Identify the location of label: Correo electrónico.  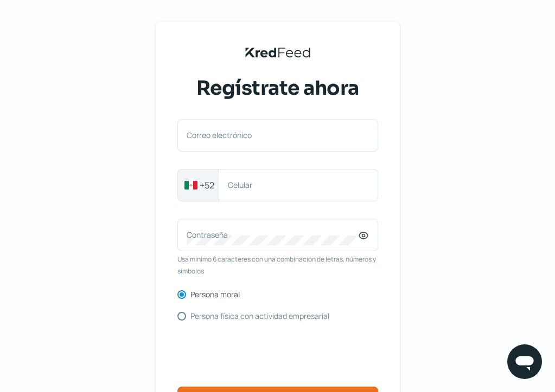
(272, 135).